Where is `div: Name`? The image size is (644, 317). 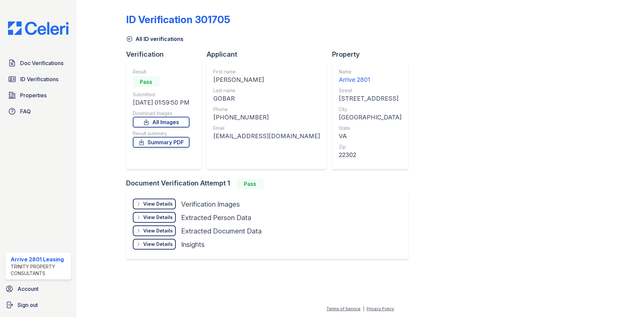
div: Name is located at coordinates (370, 71).